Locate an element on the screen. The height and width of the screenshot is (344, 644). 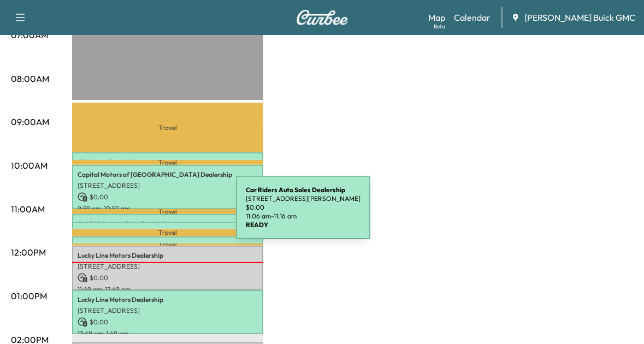
a: MapBeta is located at coordinates (437, 17).